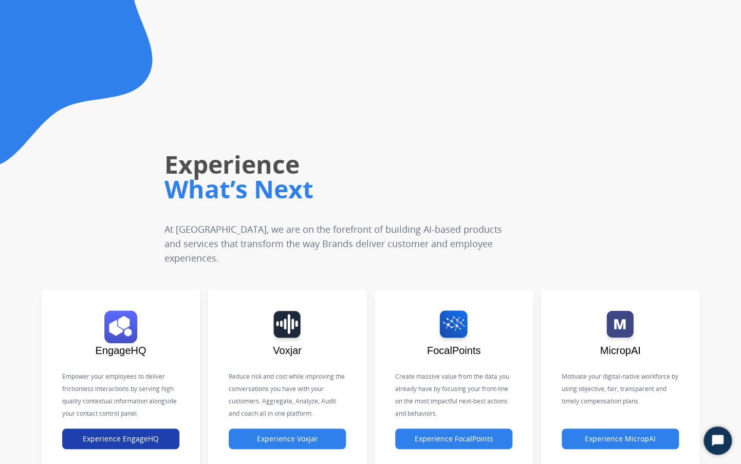 The image size is (741, 464). Describe the element at coordinates (121, 439) in the screenshot. I see `a: Experience EngageHQ` at that location.